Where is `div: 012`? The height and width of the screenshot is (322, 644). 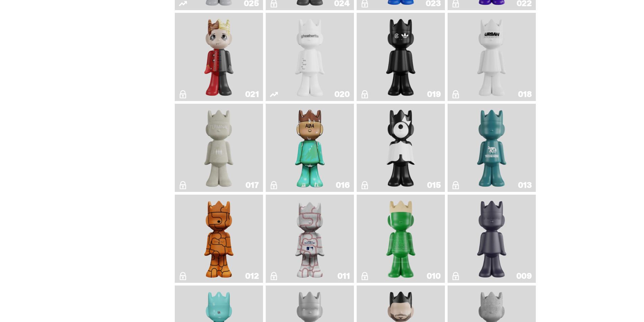 div: 012 is located at coordinates (252, 276).